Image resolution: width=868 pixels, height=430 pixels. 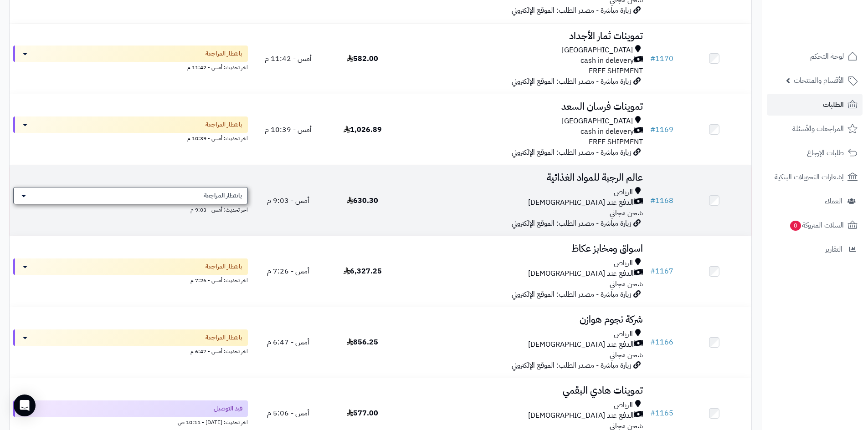 What do you see at coordinates (814, 105) in the screenshot?
I see `a: الطلبات` at bounding box center [814, 105].